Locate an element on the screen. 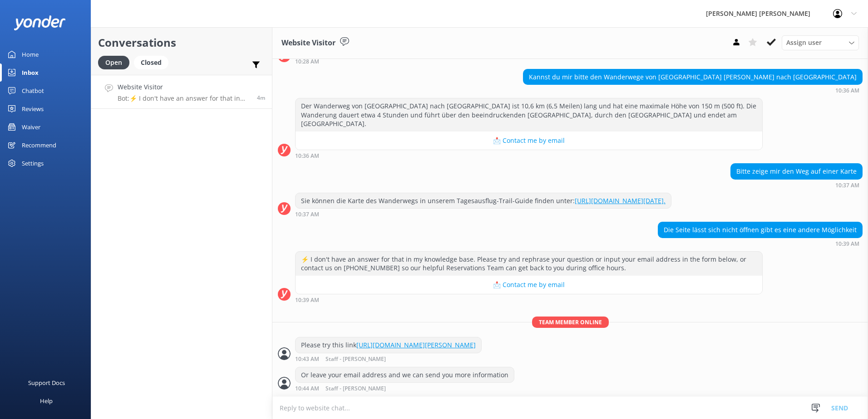  strong: 10:44 AM is located at coordinates (307, 389).